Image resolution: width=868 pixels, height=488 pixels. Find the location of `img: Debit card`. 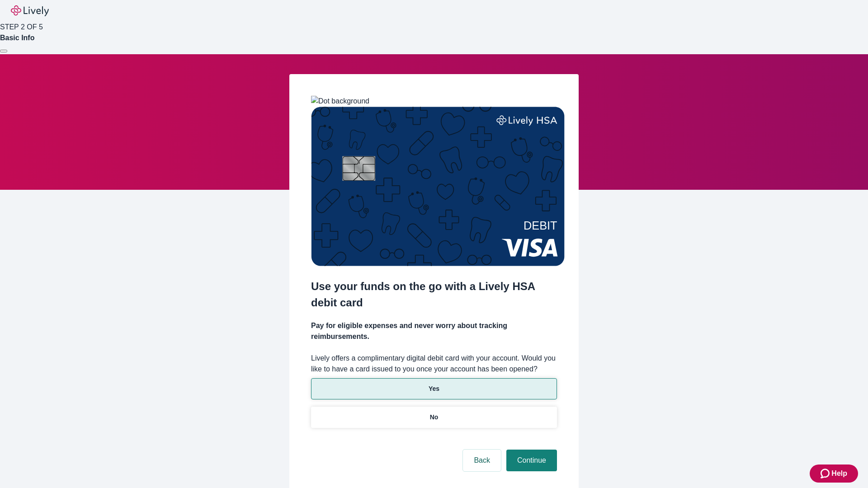

img: Debit card is located at coordinates (438, 187).